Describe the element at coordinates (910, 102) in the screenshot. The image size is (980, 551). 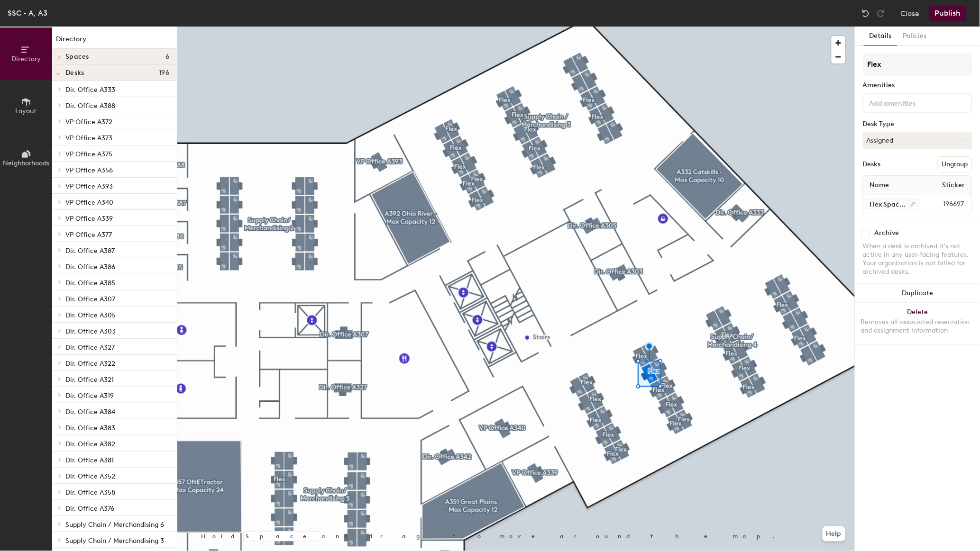
I see `input: Add amenities` at that location.